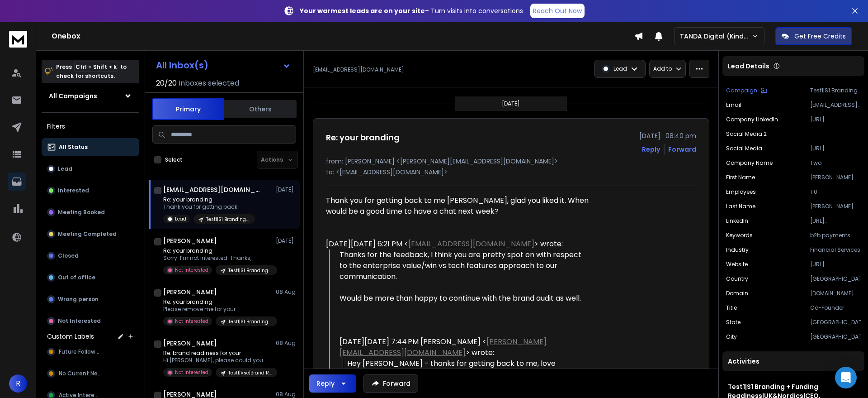 The image size is (868, 398). Describe the element at coordinates (91, 234) in the screenshot. I see `button: Meeting Completed` at that location.